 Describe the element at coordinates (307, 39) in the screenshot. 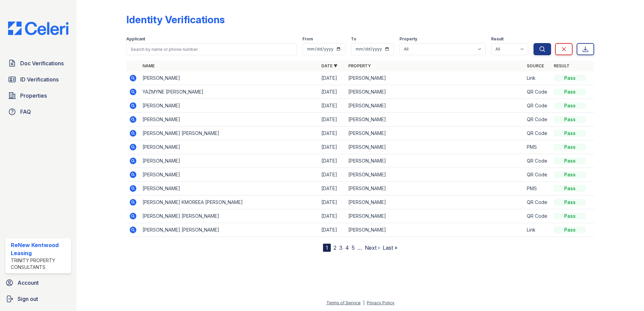

I see `label: From` at that location.